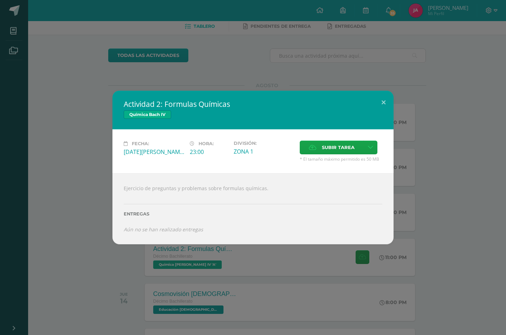  I want to click on div: ZONA 1, so click(264, 151).